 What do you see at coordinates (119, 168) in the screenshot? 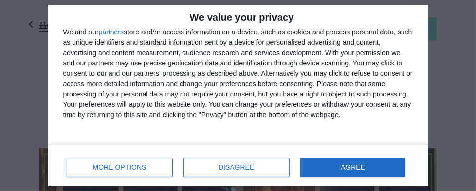
I see `button: MORE OPTIONS` at bounding box center [119, 168].